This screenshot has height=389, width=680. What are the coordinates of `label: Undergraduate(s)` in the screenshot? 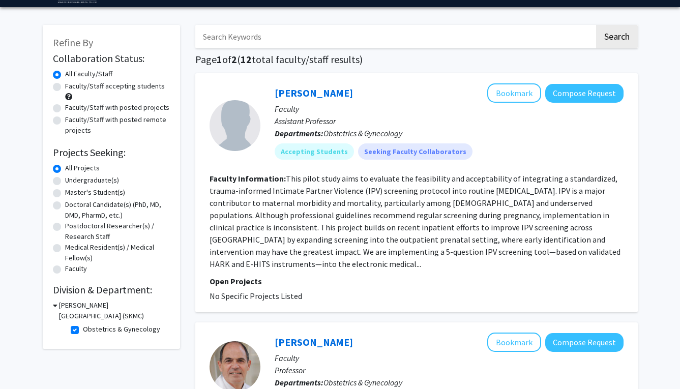 It's located at (92, 180).